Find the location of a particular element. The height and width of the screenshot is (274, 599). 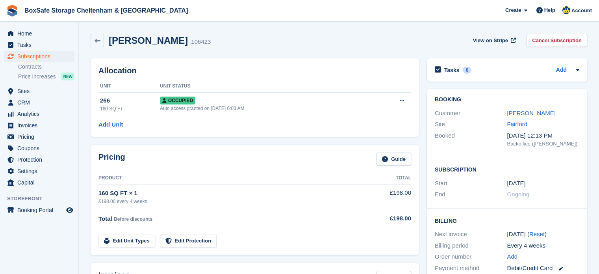

a: Edit Unit Types is located at coordinates (127, 241).